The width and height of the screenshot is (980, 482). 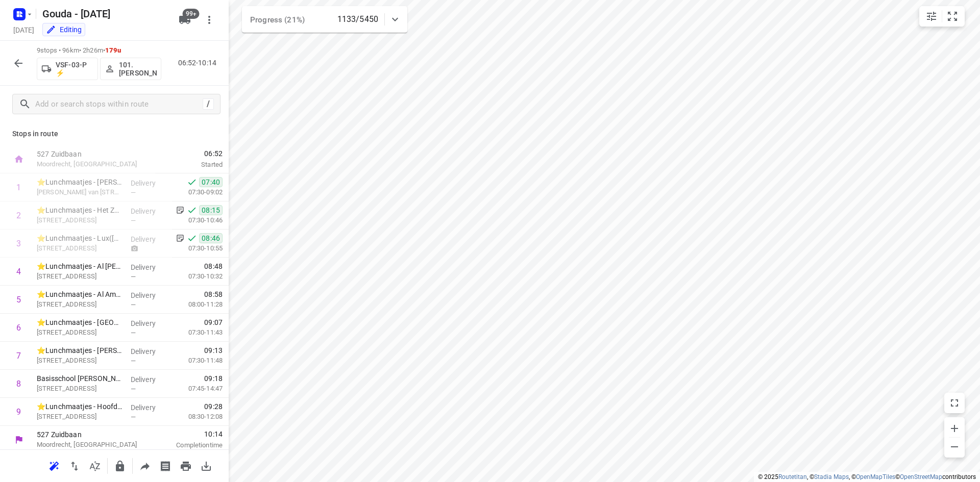 I want to click on p: Completion time, so click(x=189, y=446).